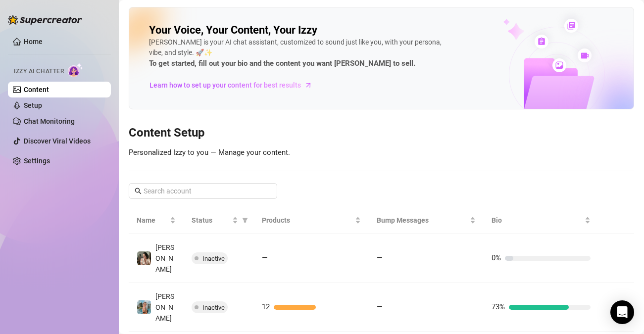  Describe the element at coordinates (204, 191) in the screenshot. I see `input: Search account` at that location.